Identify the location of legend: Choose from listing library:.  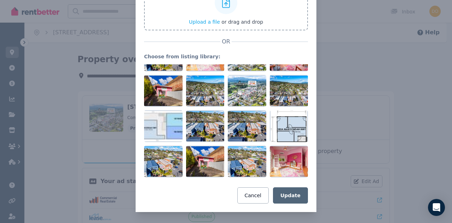
(226, 57).